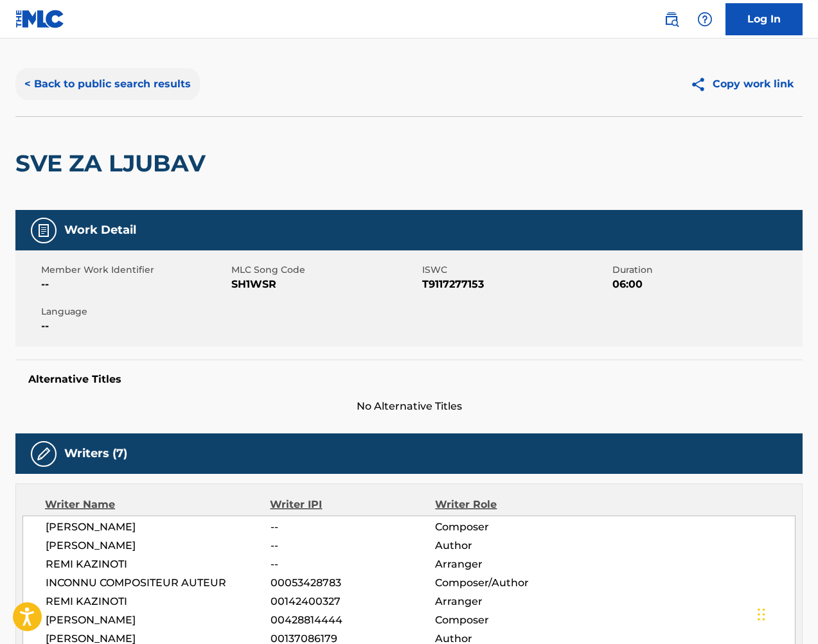  What do you see at coordinates (107, 84) in the screenshot?
I see `button: < Back to public search results` at bounding box center [107, 84].